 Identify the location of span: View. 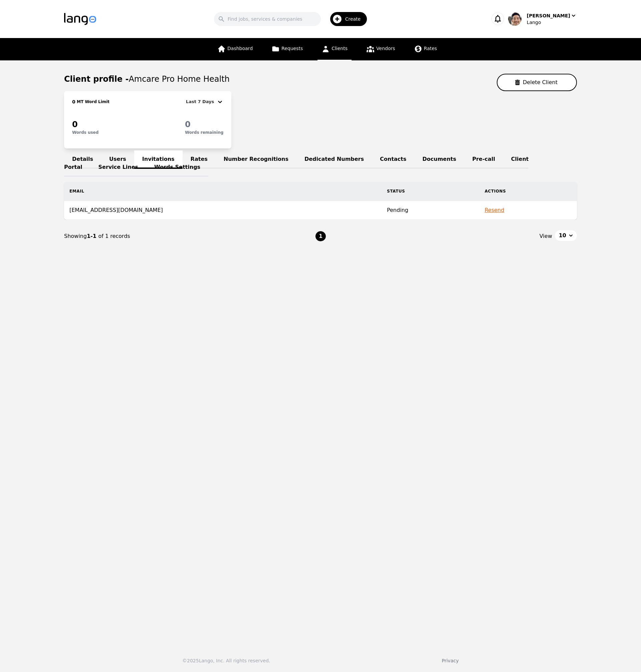
(546, 237).